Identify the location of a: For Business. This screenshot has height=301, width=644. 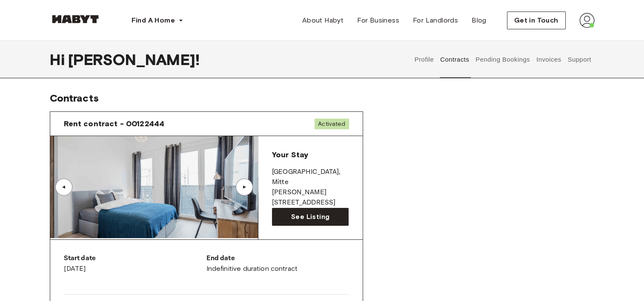
(378, 20).